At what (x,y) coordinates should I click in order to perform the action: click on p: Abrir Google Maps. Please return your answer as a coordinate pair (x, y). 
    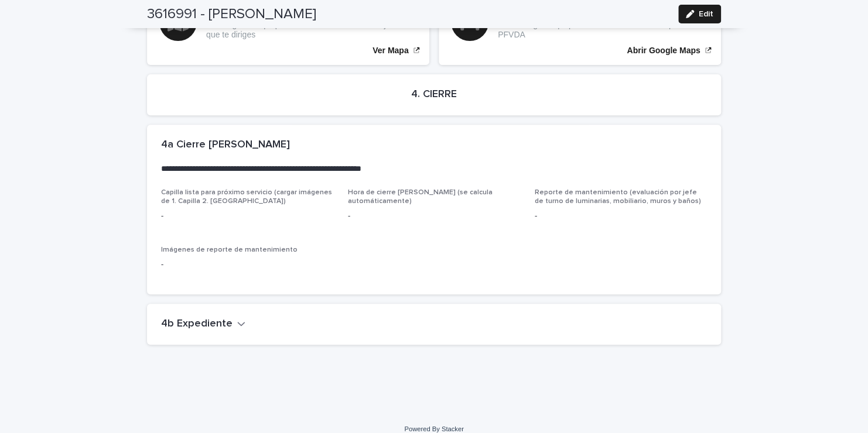
    Looking at the image, I should click on (663, 51).